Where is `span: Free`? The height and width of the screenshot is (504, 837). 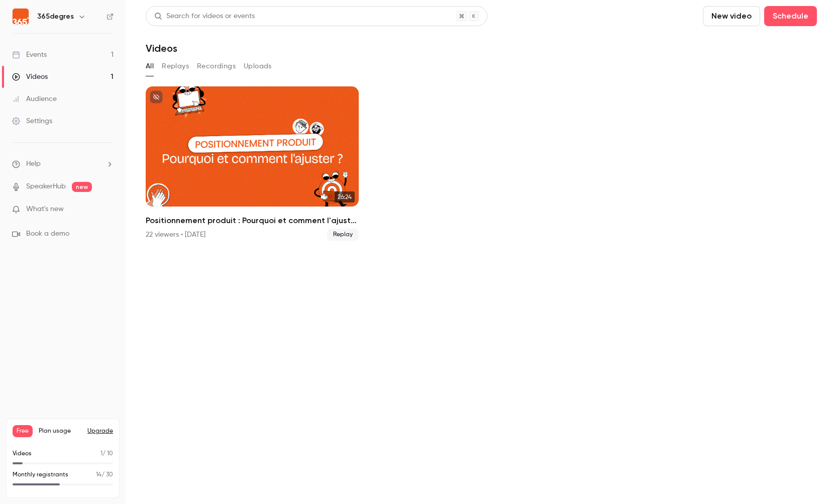 span: Free is located at coordinates (22, 431).